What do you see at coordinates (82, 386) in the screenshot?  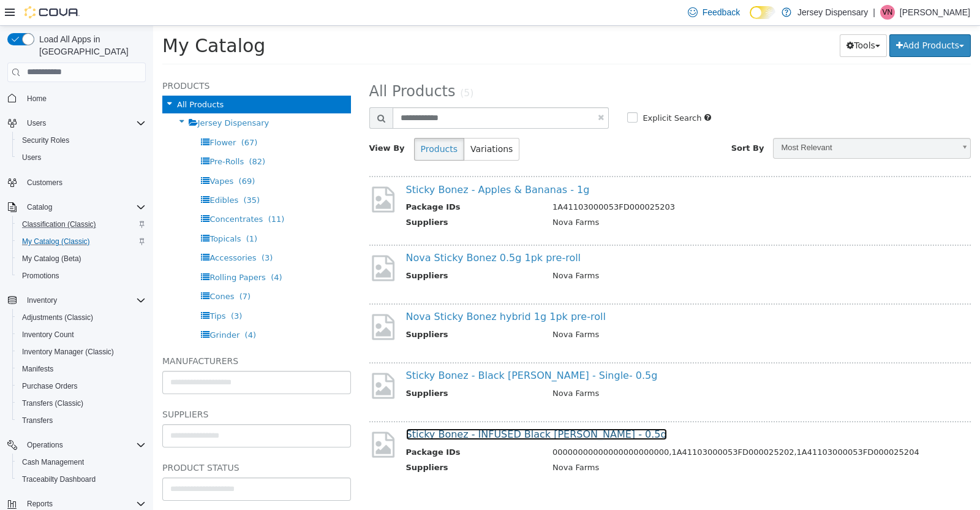 I see `span: Purchase Orders` at bounding box center [82, 386].